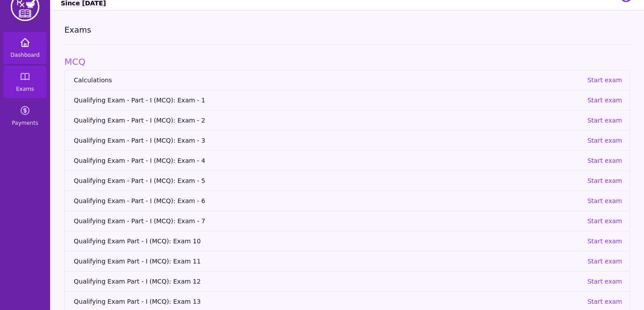 This screenshot has height=310, width=644. I want to click on a: Qualifying Exam - Part - I (MCQ): Exam - 1Start exam, so click(347, 100).